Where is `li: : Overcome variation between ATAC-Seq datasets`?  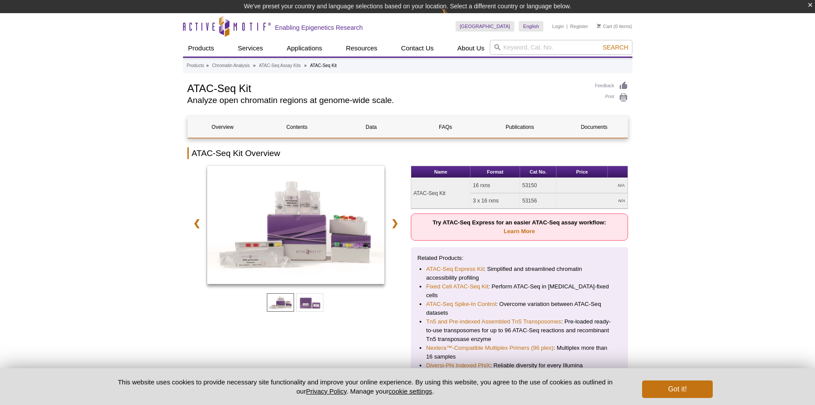
li: : Overcome variation between ATAC-Seq datasets is located at coordinates (519, 309).